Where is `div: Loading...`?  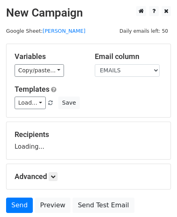
div: Loading... is located at coordinates (88, 141).